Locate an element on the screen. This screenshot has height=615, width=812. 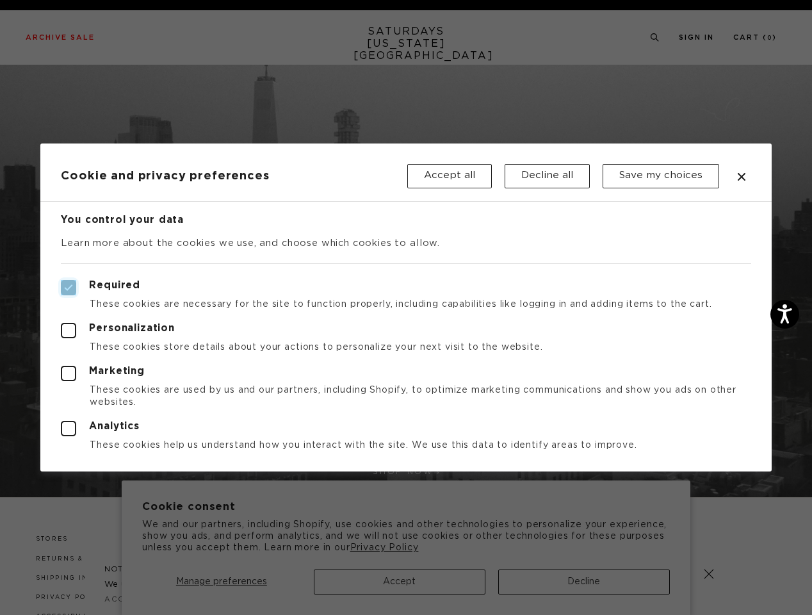
button: Close dialog is located at coordinates (742, 177).